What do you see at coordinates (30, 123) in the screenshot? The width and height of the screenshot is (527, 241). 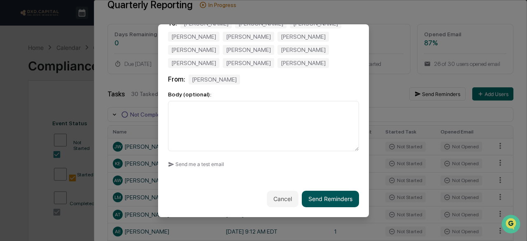 I see `a: 🔎Data Lookup` at bounding box center [30, 123].